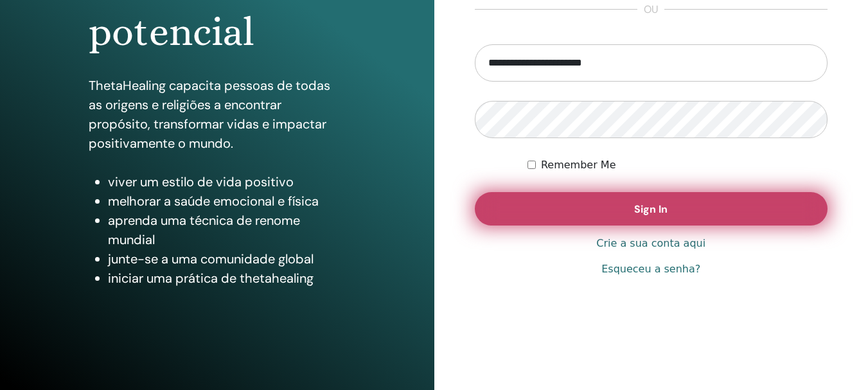 Image resolution: width=868 pixels, height=390 pixels. What do you see at coordinates (651, 10) in the screenshot?
I see `span: ou` at bounding box center [651, 10].